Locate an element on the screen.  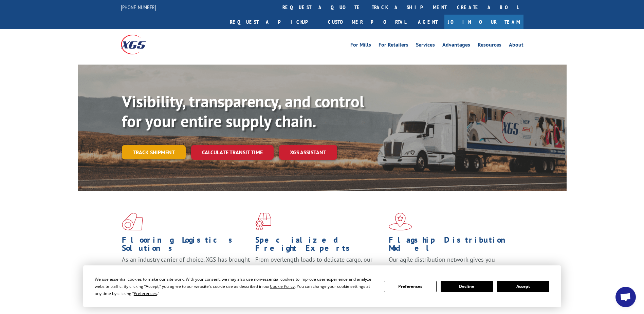
span: Our agile distribution network gives you nationwide inventory management on demand. is located at coordinates (451, 263).